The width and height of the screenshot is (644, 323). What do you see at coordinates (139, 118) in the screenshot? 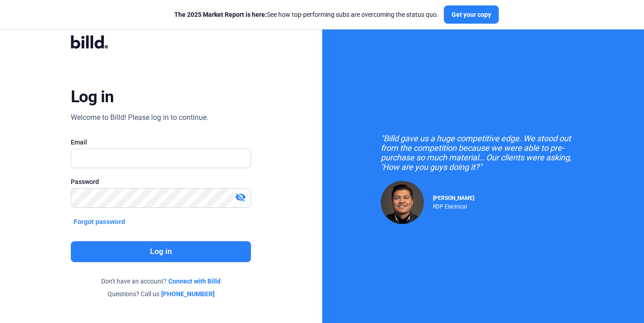
I see `div: Welcome to Billd! Please log in to continue.` at bounding box center [139, 118].